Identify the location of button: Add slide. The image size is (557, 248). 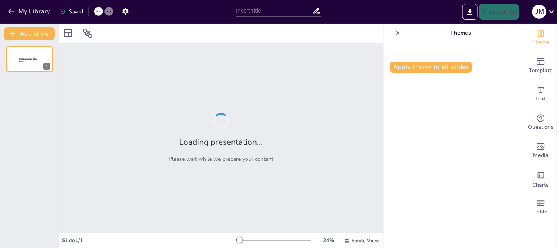
(29, 34).